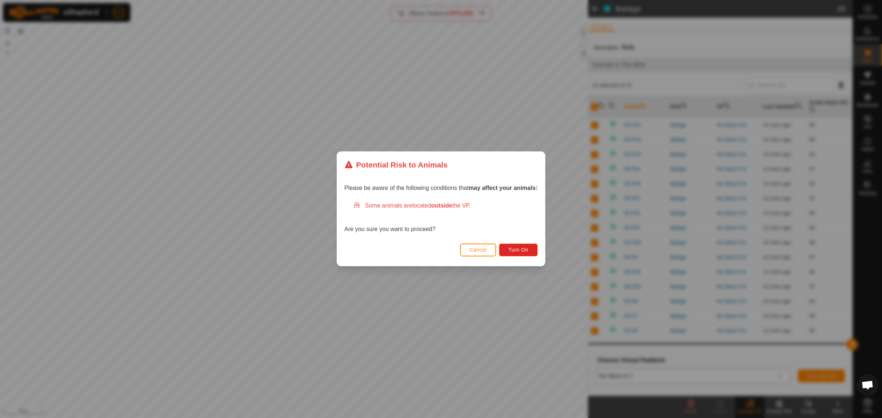 The image size is (882, 418). I want to click on span: Cancel, so click(478, 250).